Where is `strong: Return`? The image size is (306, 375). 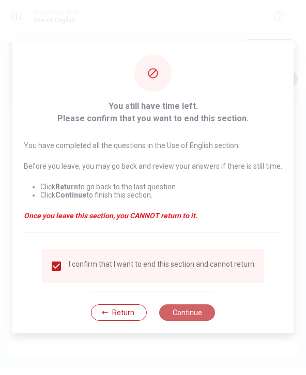
strong: Return is located at coordinates (67, 187).